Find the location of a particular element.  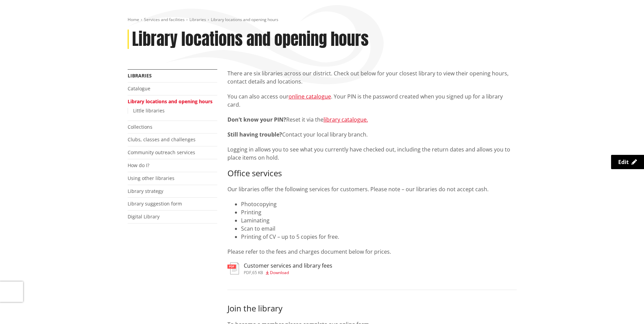

a: Customer services and library fees pdf,65 KB Download is located at coordinates (280, 269).